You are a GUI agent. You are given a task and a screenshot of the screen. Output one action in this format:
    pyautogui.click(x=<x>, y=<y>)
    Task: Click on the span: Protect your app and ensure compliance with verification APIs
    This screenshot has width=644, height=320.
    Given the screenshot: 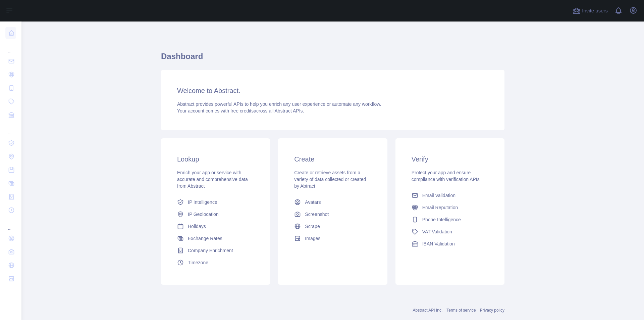 What is the action you would take?
    pyautogui.click(x=445, y=176)
    